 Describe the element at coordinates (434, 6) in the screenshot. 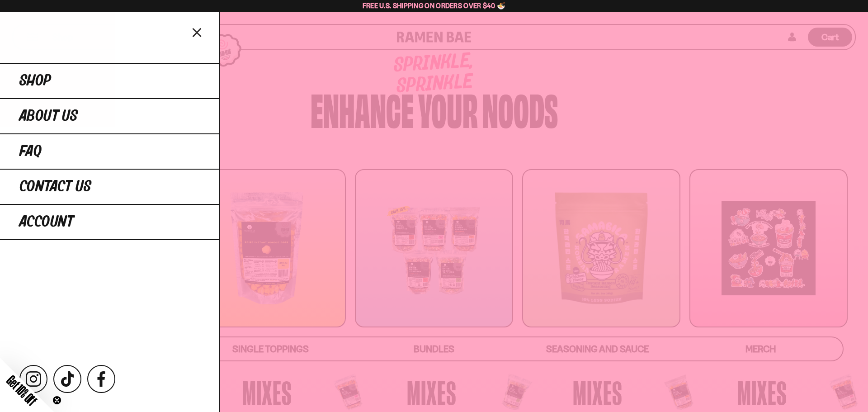

I see `span: Free U.S. Shipping on Orders over $40 🍜` at that location.